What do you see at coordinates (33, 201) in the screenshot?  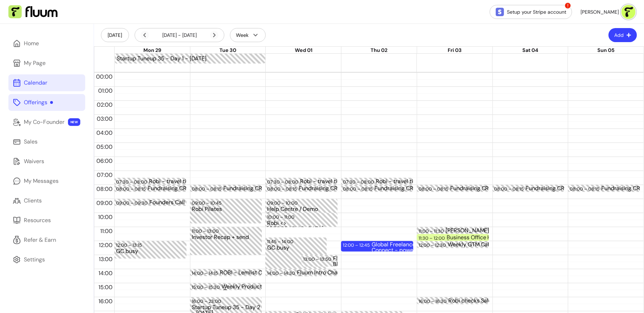 I see `div: Clients` at bounding box center [33, 201].